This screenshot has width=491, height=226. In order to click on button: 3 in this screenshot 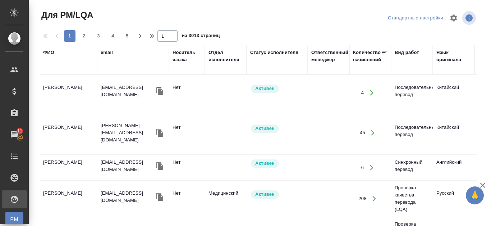, I will do `click(98, 36)`.